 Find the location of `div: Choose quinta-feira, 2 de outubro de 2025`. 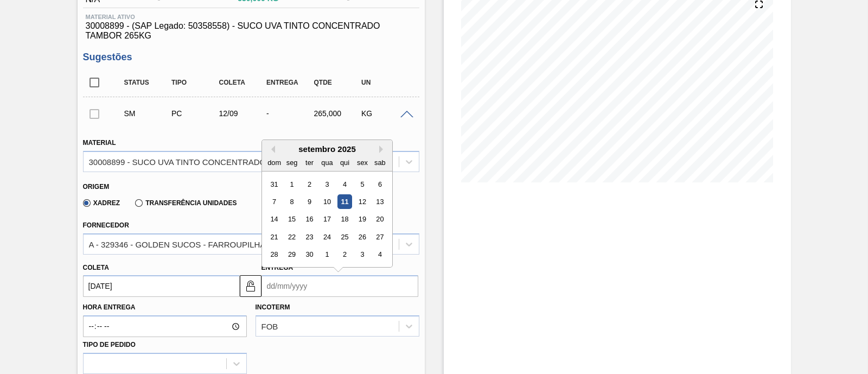

div: Choose quinta-feira, 2 de outubro de 2025 is located at coordinates (344, 254).